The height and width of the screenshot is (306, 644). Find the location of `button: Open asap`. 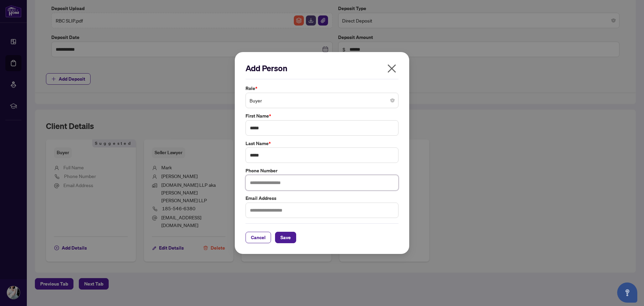

button: Open asap is located at coordinates (627, 293).